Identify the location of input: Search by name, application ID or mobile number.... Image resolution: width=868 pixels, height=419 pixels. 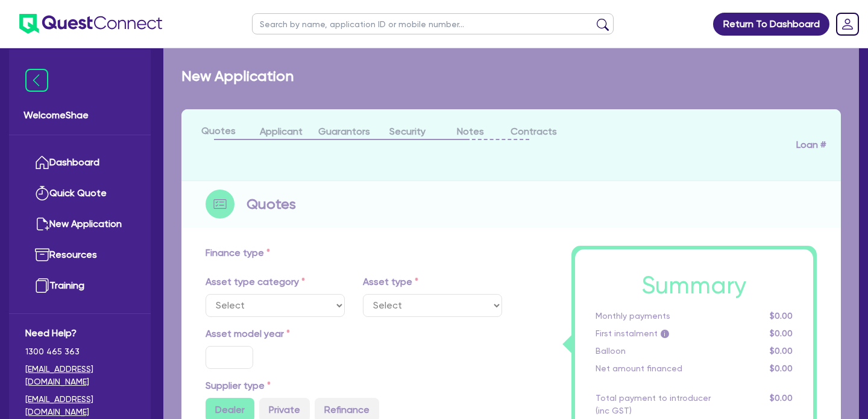
(433, 24).